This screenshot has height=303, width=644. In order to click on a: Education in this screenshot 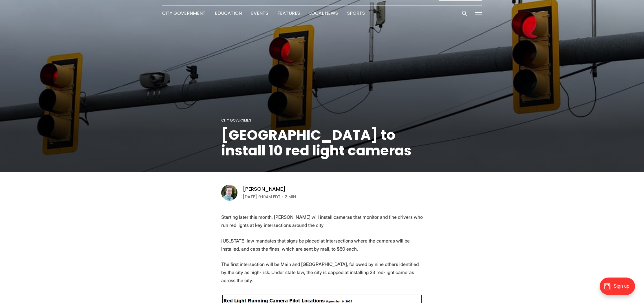, I will do `click(228, 13)`.